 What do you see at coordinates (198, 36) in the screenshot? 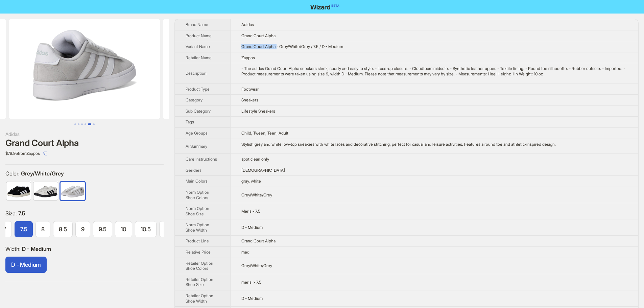
I see `span: Product Name` at bounding box center [198, 36].